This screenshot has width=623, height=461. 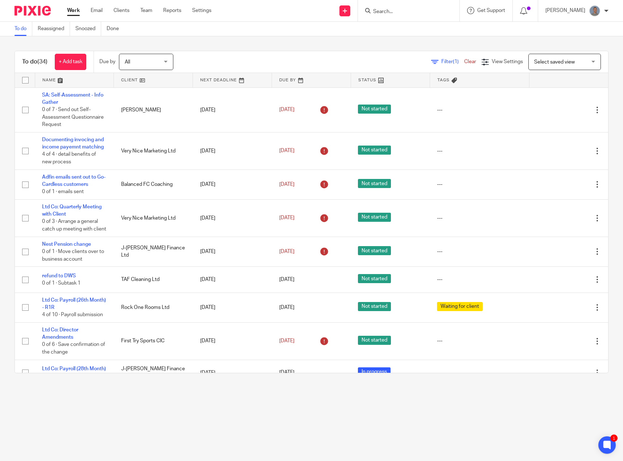 I want to click on img: Pixie, so click(x=33, y=11).